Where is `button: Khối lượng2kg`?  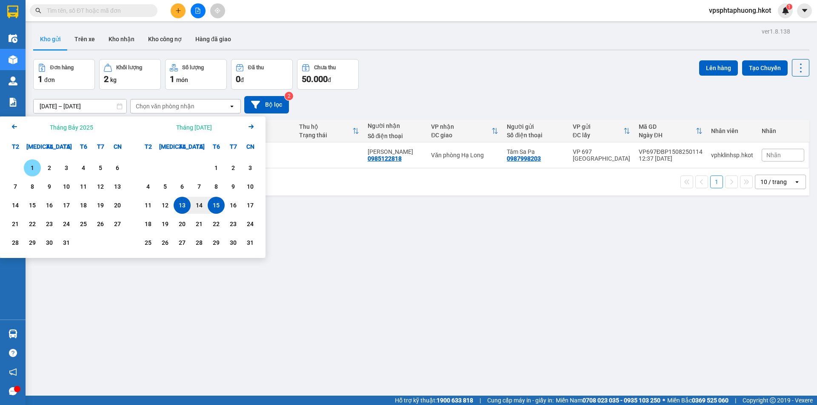 button: Khối lượng2kg is located at coordinates (130, 74).